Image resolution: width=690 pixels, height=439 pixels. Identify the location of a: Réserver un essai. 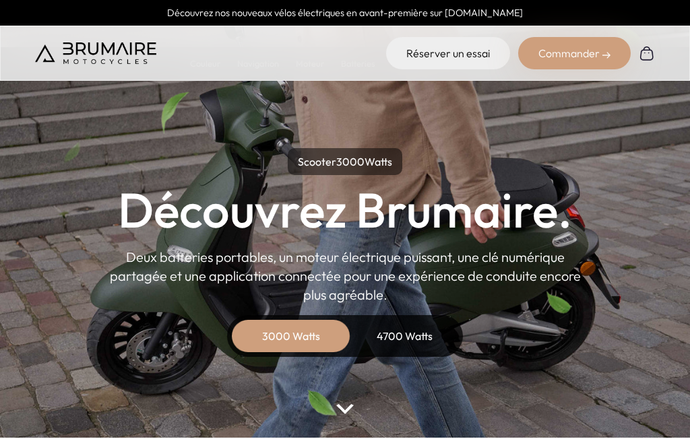
(448, 53).